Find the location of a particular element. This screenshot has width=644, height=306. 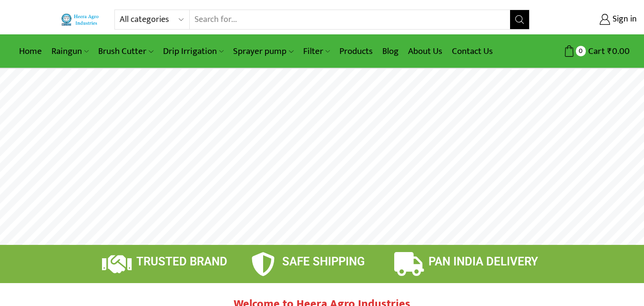

a: Contact Us is located at coordinates (472, 51).